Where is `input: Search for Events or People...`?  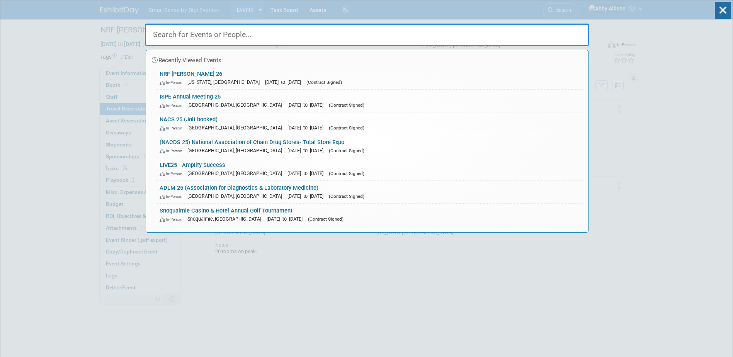 input: Search for Events or People... is located at coordinates (367, 35).